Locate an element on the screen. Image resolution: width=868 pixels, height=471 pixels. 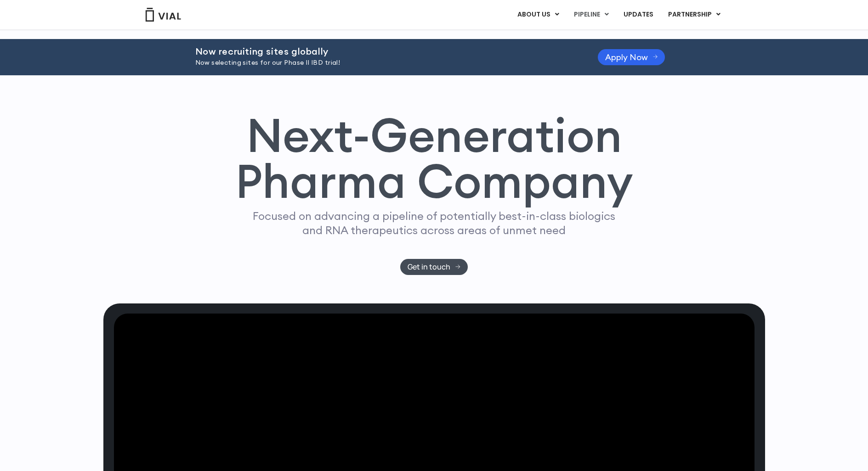
img: Vial Logo is located at coordinates (163, 15).